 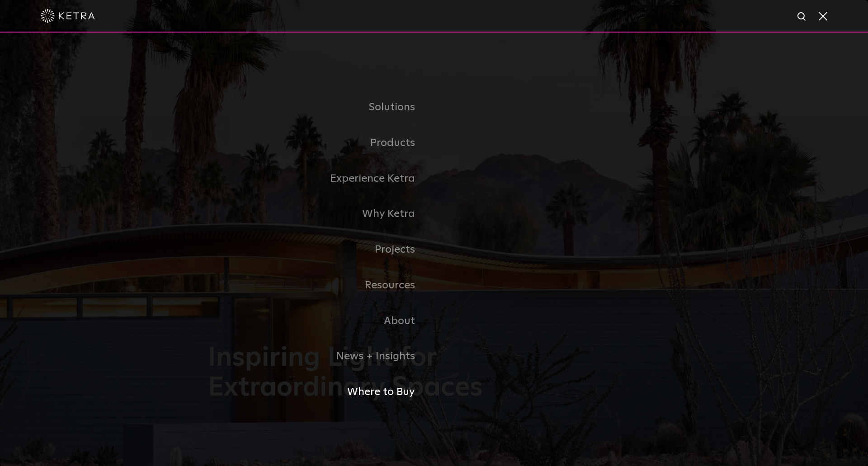 What do you see at coordinates (321, 179) in the screenshot?
I see `a: Experience Ketra` at bounding box center [321, 179].